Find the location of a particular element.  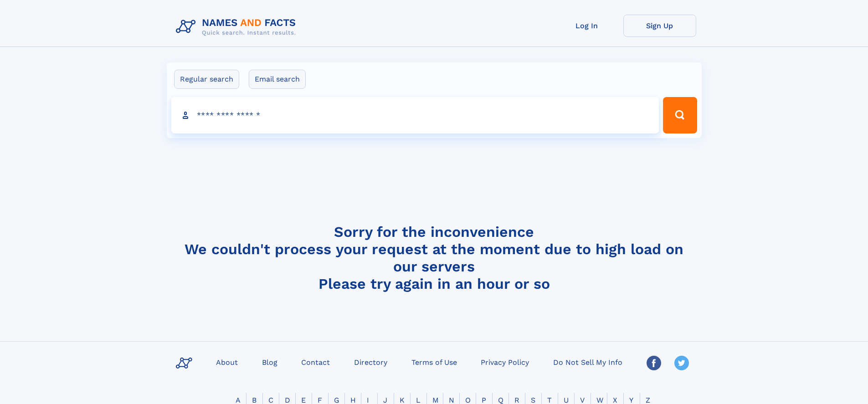

img: Twitter is located at coordinates (682, 363).